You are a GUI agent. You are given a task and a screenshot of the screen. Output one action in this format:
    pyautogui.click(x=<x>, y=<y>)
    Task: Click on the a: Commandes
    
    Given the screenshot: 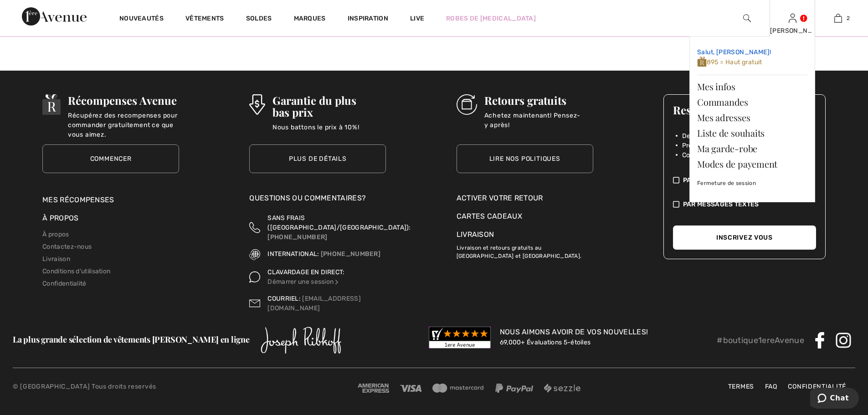 What is the action you would take?
    pyautogui.click(x=752, y=102)
    